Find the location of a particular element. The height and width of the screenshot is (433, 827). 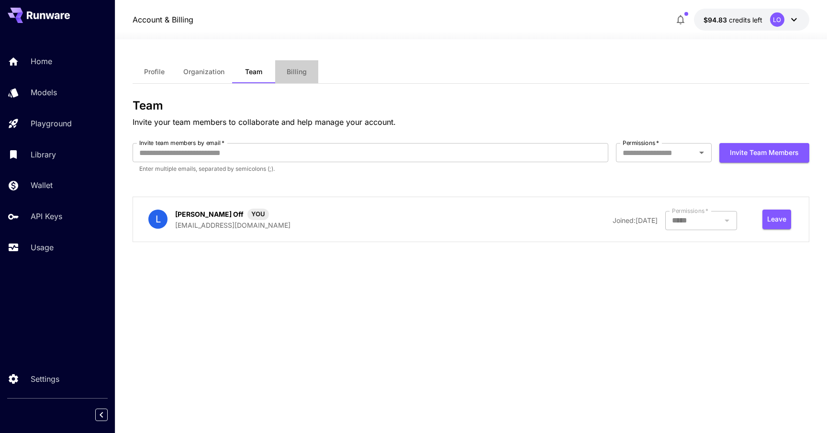

h3: Team is located at coordinates (471, 106).